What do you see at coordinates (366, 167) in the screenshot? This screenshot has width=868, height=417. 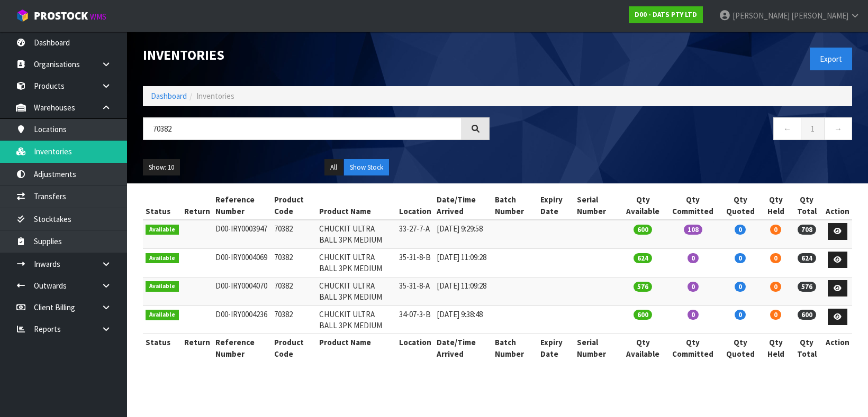 I see `button: Show Stock` at bounding box center [366, 167].